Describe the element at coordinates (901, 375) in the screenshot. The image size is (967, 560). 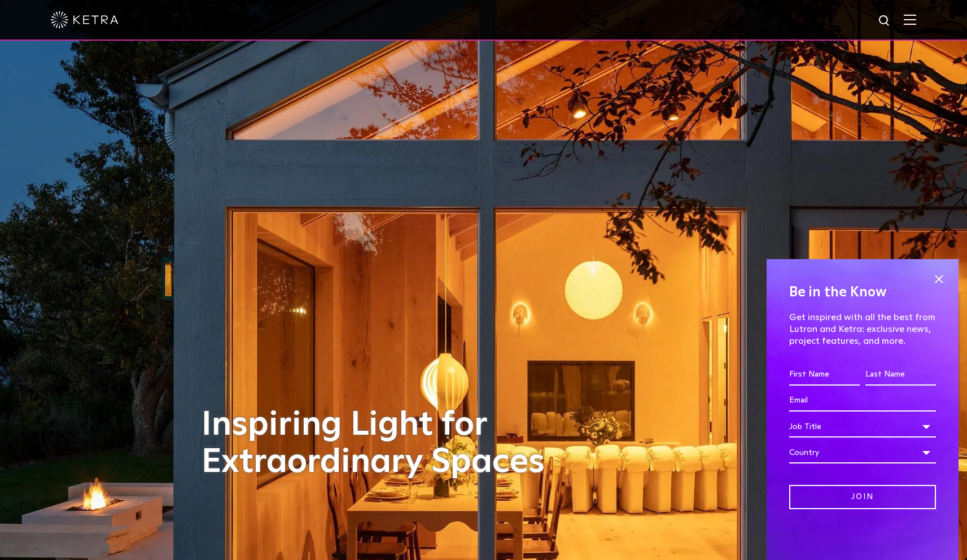
I see `input: Last Name` at that location.